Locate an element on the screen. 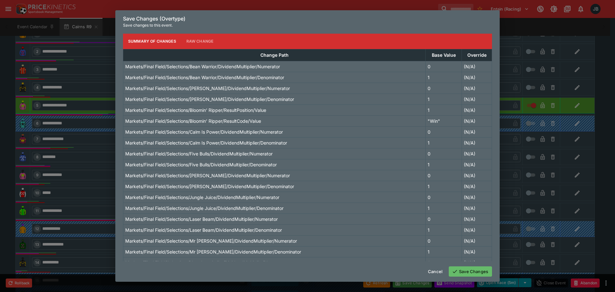  button: Raw Change is located at coordinates (200, 41).